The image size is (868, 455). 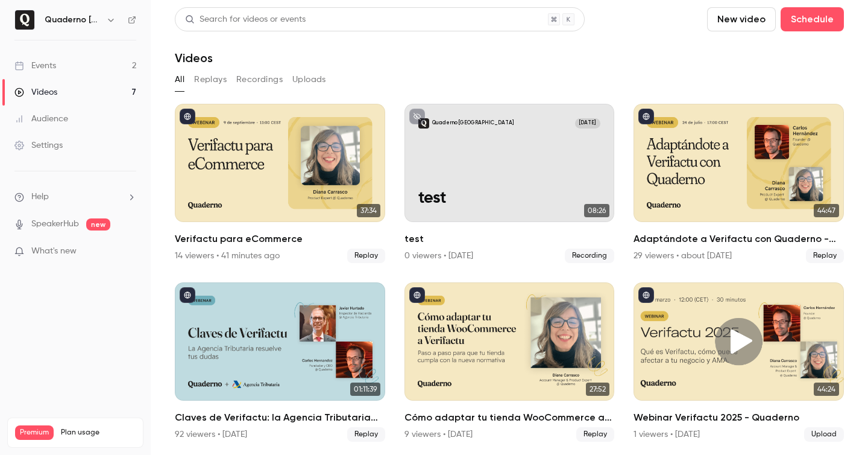 I want to click on div: Settings, so click(x=39, y=146).